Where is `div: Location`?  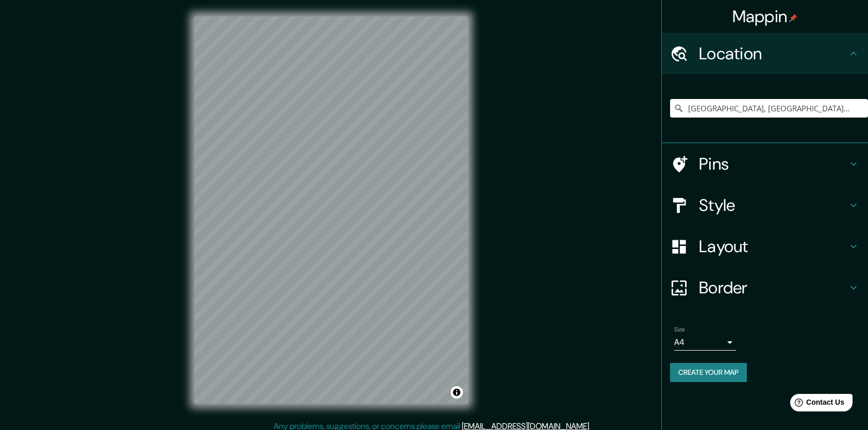 div: Location is located at coordinates (765, 53).